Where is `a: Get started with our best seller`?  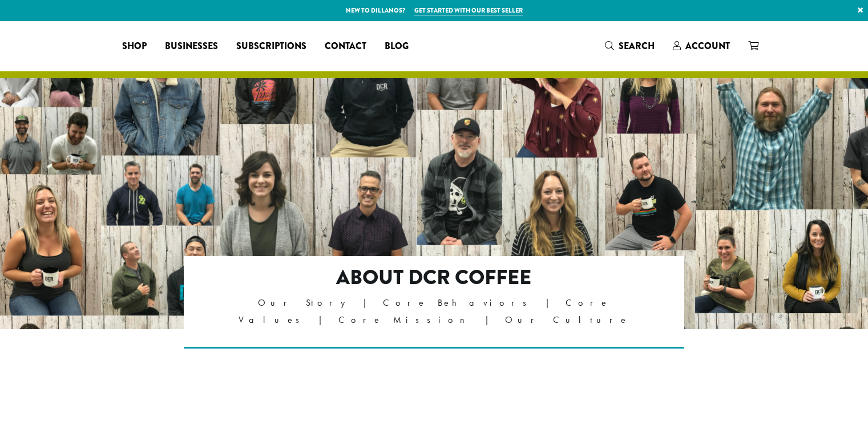
a: Get started with our best seller is located at coordinates (469, 10).